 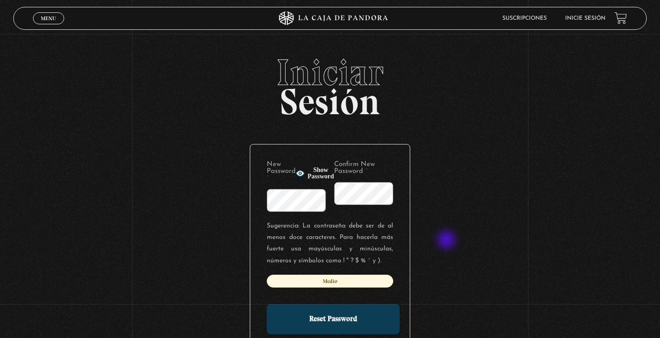 I want to click on div: Medio, so click(x=330, y=281).